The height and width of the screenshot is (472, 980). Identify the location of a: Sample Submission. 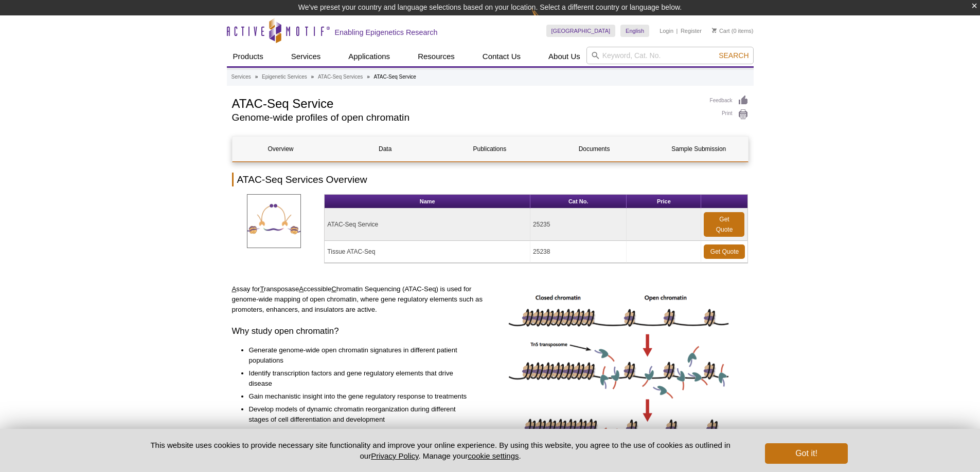
(699, 149).